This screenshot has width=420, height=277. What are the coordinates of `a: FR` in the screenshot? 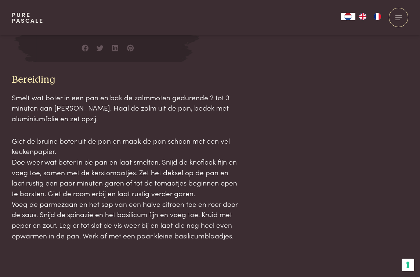 It's located at (377, 17).